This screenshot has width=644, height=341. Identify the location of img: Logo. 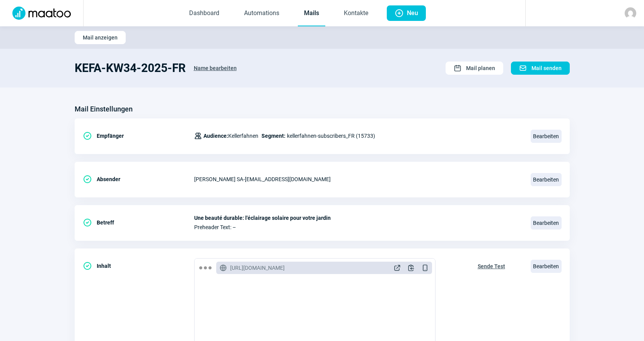
(41, 13).